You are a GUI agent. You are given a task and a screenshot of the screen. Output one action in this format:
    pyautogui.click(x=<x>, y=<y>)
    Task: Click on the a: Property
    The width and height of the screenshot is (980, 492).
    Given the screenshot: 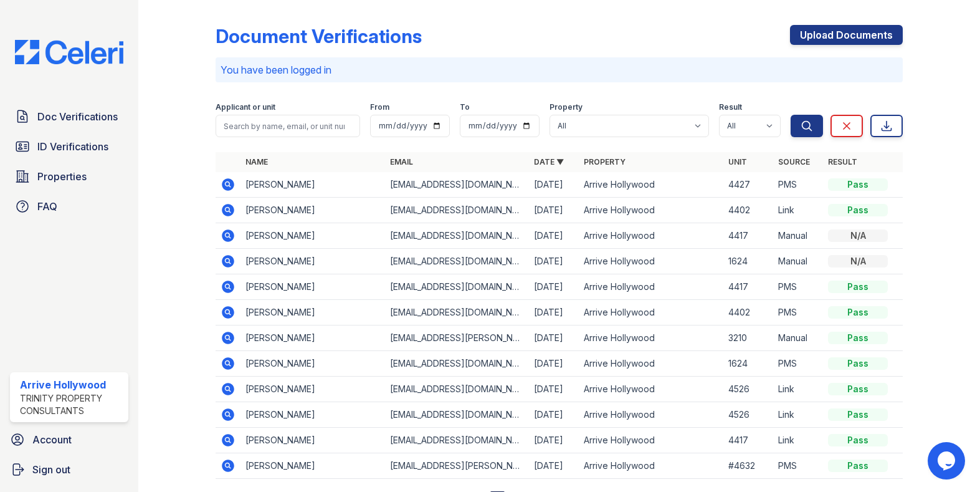 What is the action you would take?
    pyautogui.click(x=605, y=161)
    